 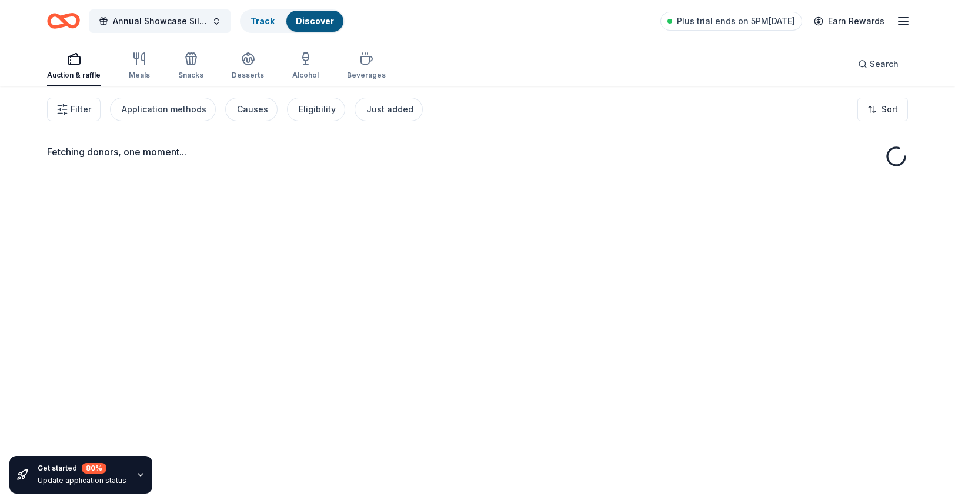 I want to click on button: Beverages, so click(x=366, y=66).